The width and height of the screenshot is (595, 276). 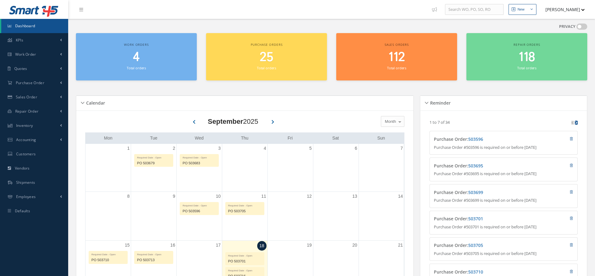 What do you see at coordinates (20, 40) in the screenshot?
I see `span: KPIs` at bounding box center [20, 40].